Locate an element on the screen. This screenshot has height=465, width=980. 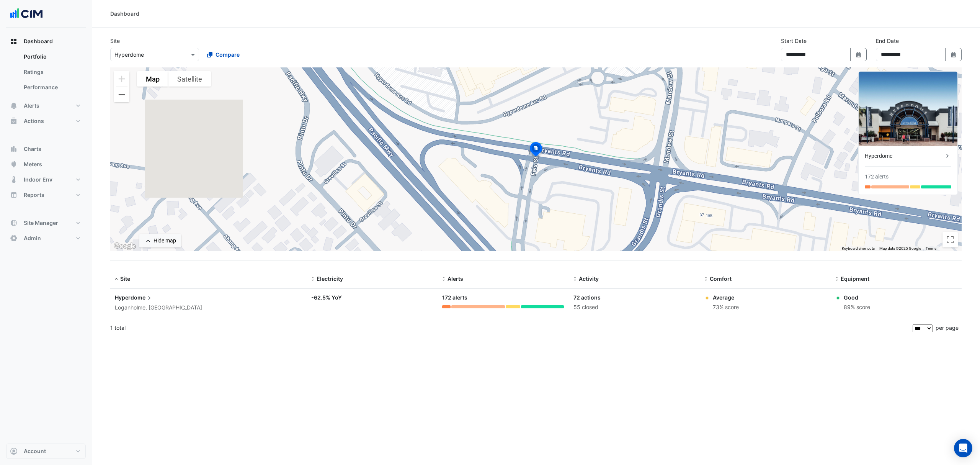
span: Admin is located at coordinates (32, 238).